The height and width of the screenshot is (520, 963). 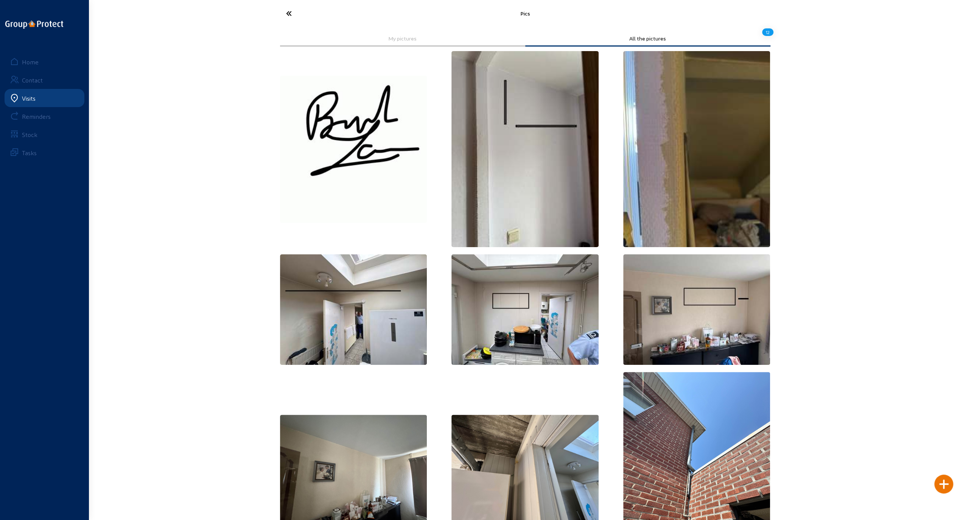 What do you see at coordinates (44, 98) in the screenshot?
I see `a: Visits` at bounding box center [44, 98].